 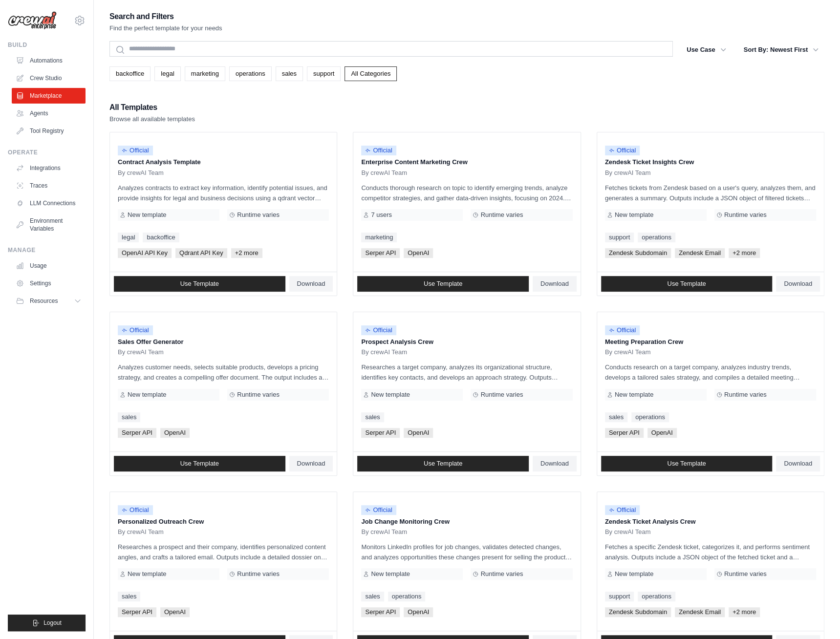 I want to click on p: Enterprise Content Marketing Crew, so click(x=467, y=162).